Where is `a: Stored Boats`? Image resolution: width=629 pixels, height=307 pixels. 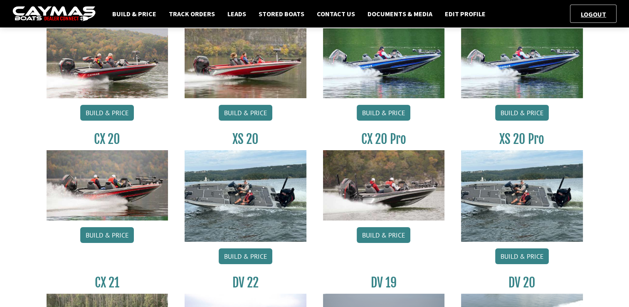
a: Stored Boats is located at coordinates (282, 14).